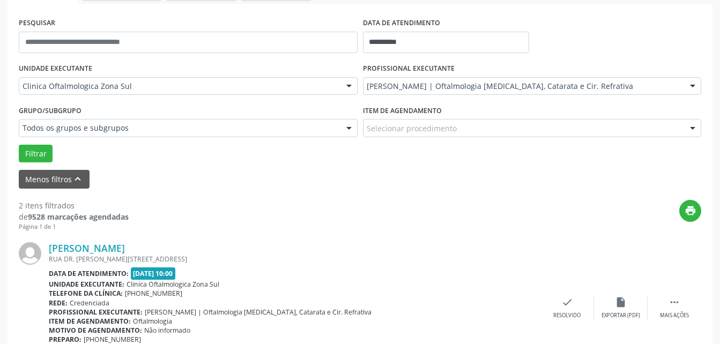  I want to click on b: Profissional executante:, so click(95, 312).